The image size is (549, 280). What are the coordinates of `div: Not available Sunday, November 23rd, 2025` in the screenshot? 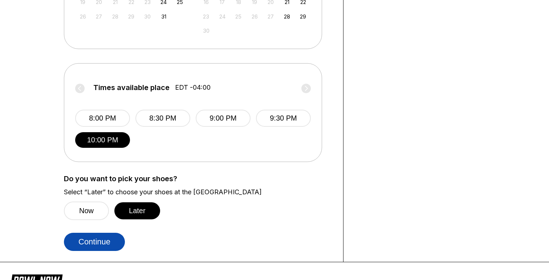 It's located at (206, 16).